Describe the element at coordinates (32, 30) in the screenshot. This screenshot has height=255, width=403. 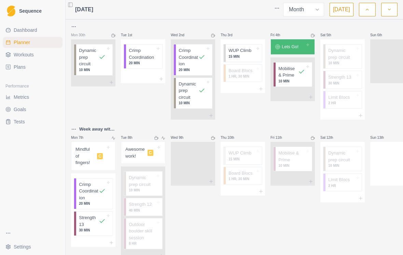
I see `a: Dashboard` at that location.